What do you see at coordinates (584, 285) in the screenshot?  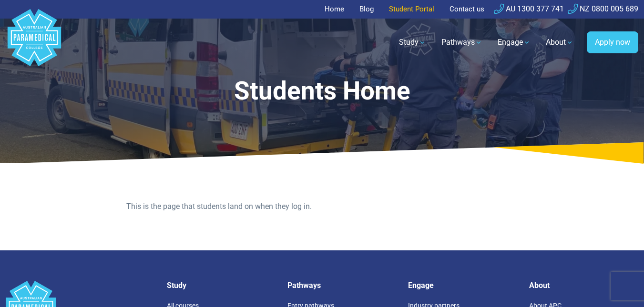 I see `h5: About` at bounding box center [584, 285].